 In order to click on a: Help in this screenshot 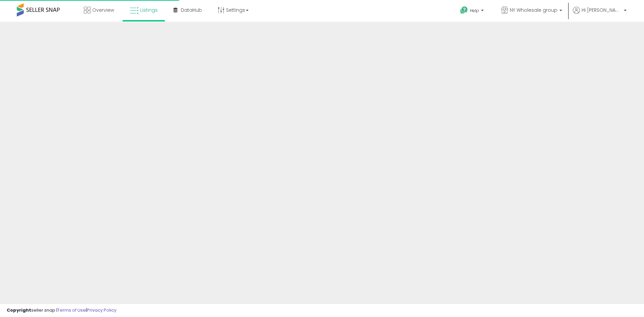, I will do `click(473, 12)`.